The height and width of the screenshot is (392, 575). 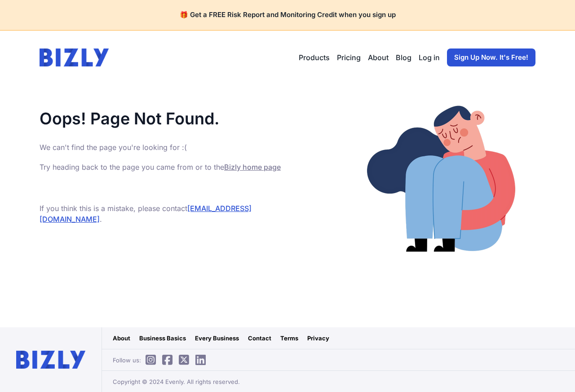 I want to click on span: Copyright © 2024 Evenly. All rights reserved., so click(x=176, y=382).